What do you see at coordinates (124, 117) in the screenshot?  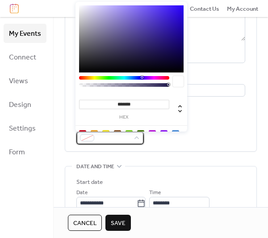 I see `label: hex` at bounding box center [124, 117].